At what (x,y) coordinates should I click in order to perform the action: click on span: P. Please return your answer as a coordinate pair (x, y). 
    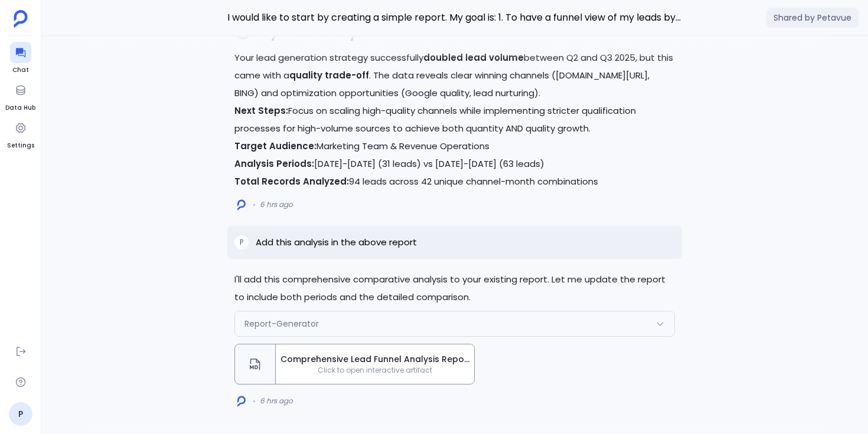
    Looking at the image, I should click on (241, 242).